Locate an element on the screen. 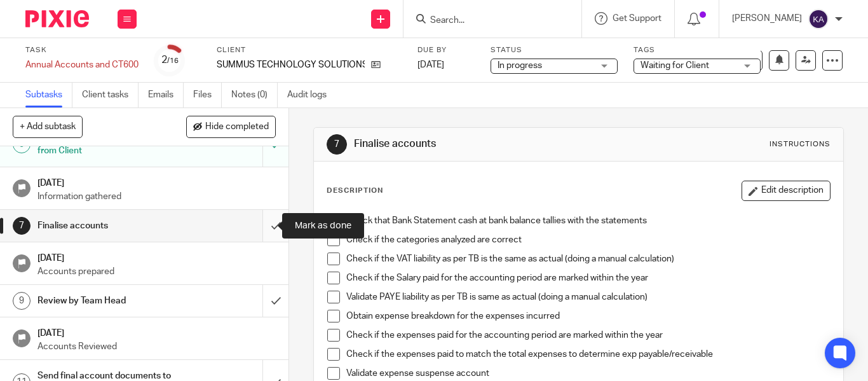  p: Check that Bank Statement cash at bank balance tallies with the statements is located at coordinates (588, 221).